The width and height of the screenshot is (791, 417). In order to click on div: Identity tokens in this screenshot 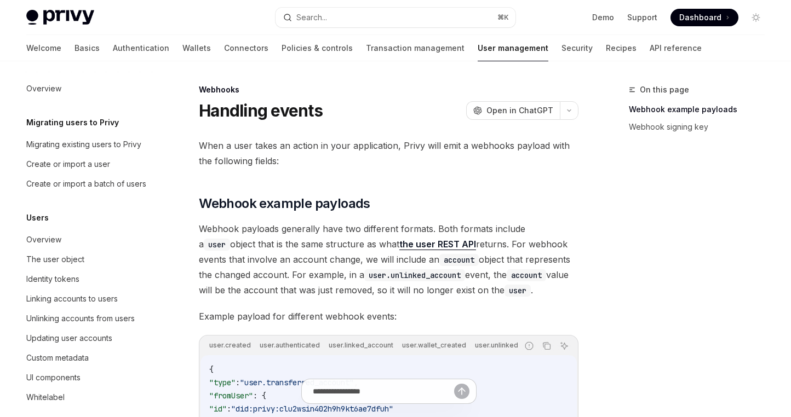, I will do `click(53, 279)`.